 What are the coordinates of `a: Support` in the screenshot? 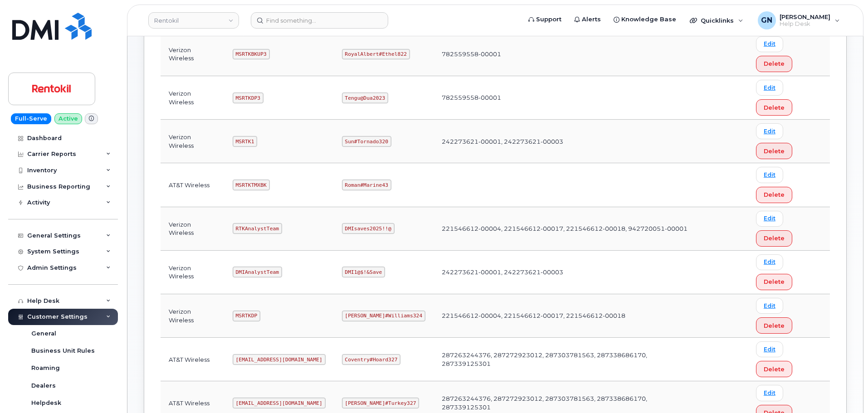 It's located at (545, 19).